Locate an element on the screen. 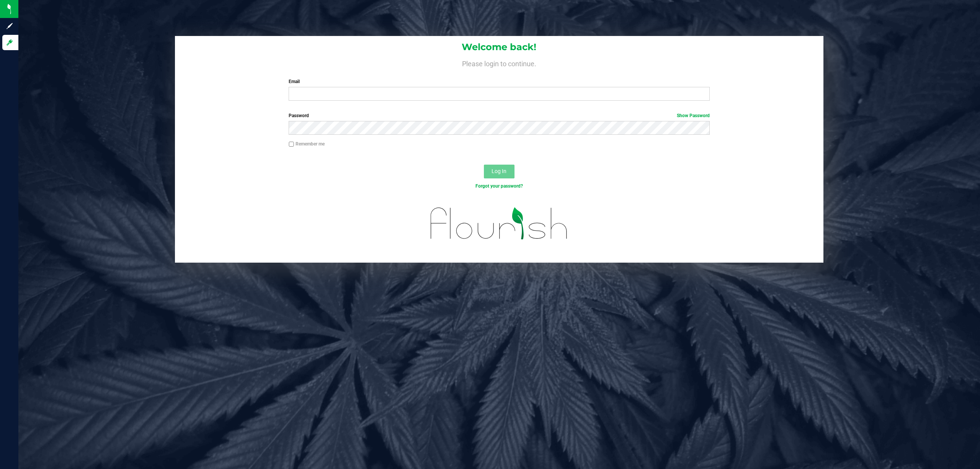 The width and height of the screenshot is (980, 469). a: Show Password is located at coordinates (694, 115).